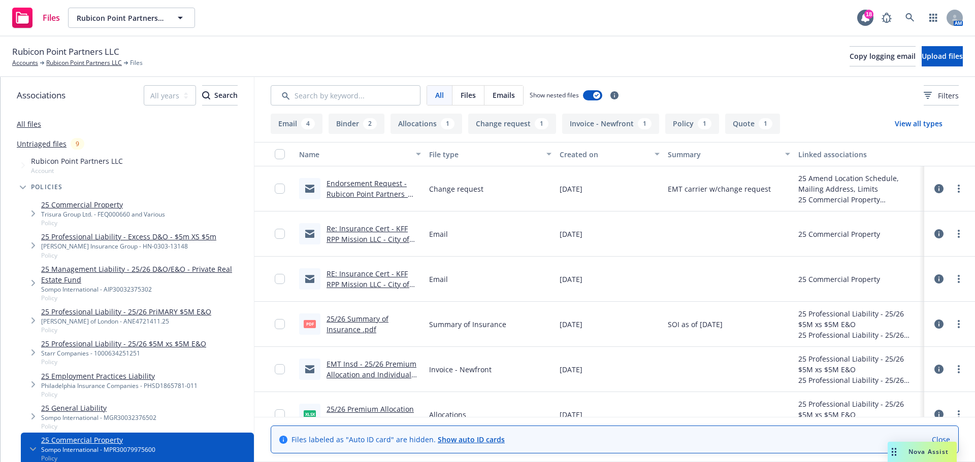 The height and width of the screenshot is (462, 975). I want to click on span: pdf, so click(310, 324).